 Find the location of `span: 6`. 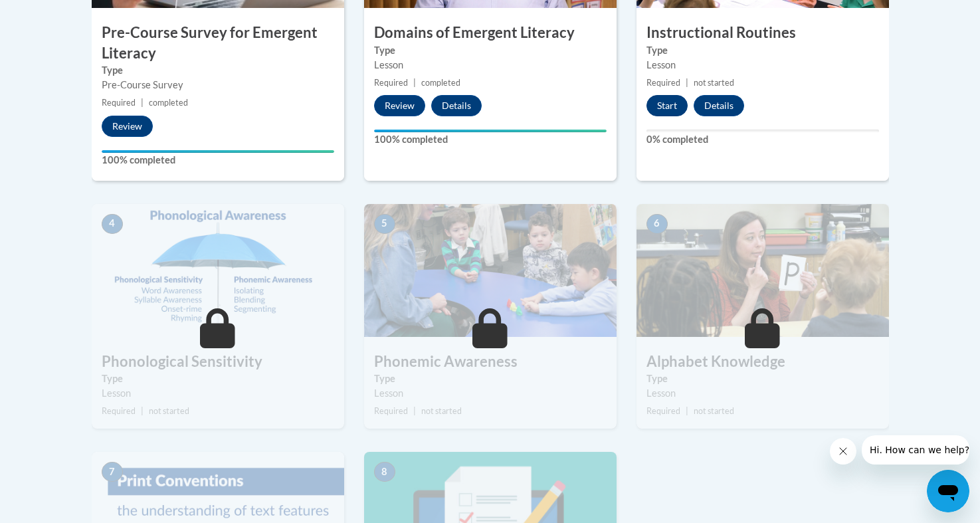

span: 6 is located at coordinates (658, 224).